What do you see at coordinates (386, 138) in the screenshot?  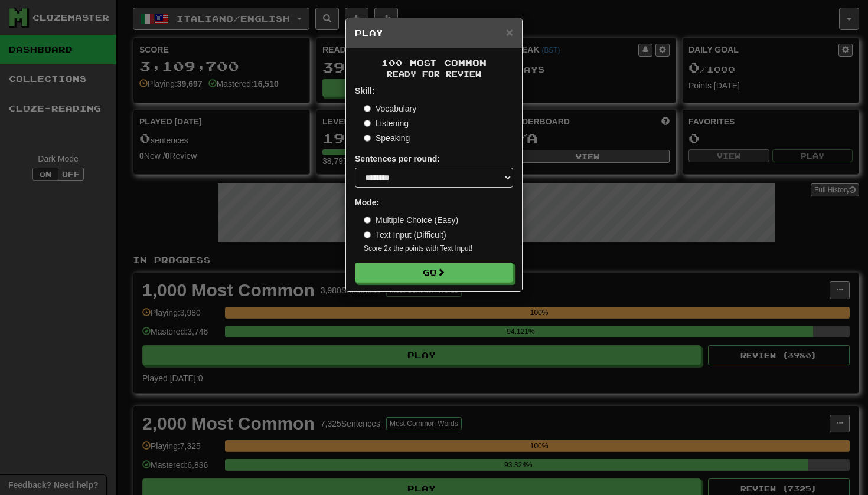 I see `label: Speaking` at bounding box center [386, 138].